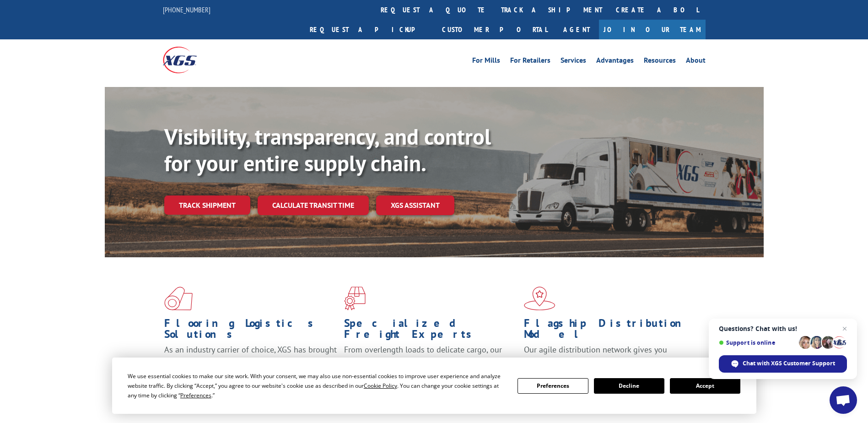  Describe the element at coordinates (313, 205) in the screenshot. I see `a: Calculate transit time` at that location.